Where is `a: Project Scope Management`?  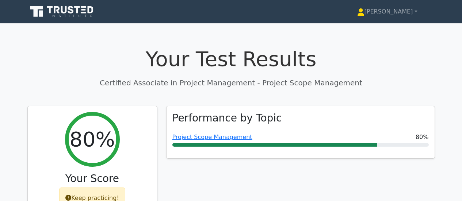
a: Project Scope Management is located at coordinates (212, 137).